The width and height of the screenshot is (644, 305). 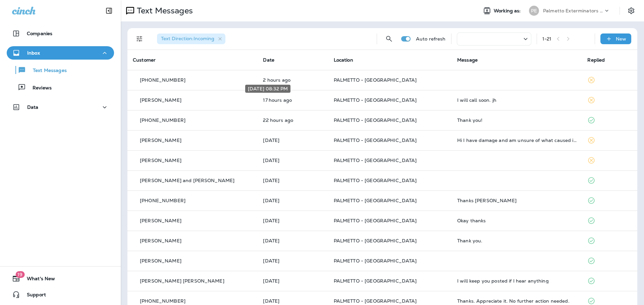 I want to click on span: Location, so click(x=343, y=60).